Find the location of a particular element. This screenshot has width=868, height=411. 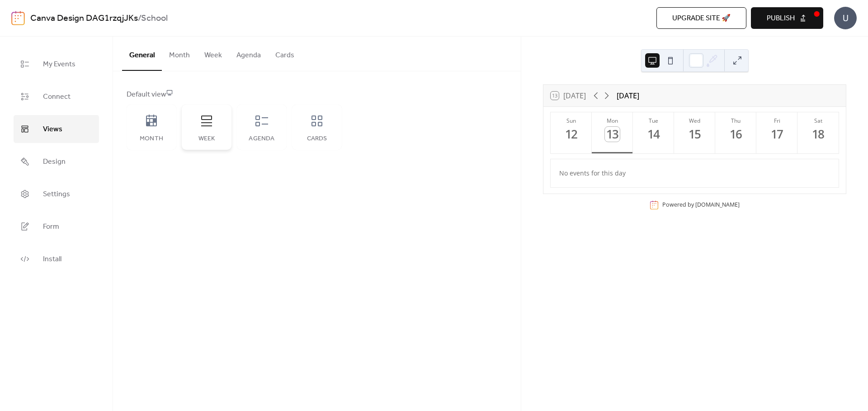

button: Cards is located at coordinates (285, 53).